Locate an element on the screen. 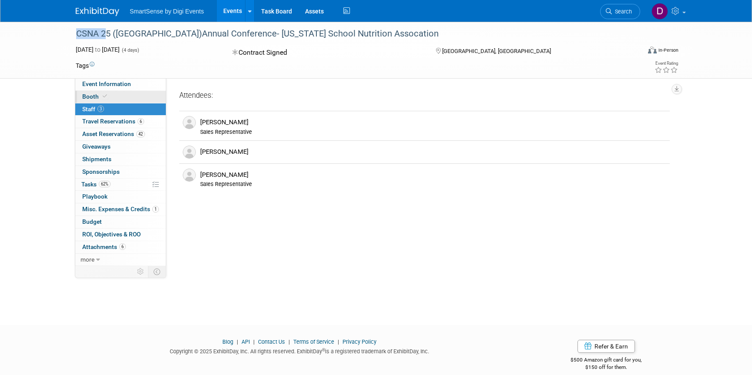 The image size is (752, 375). td: Tags is located at coordinates (85, 66).